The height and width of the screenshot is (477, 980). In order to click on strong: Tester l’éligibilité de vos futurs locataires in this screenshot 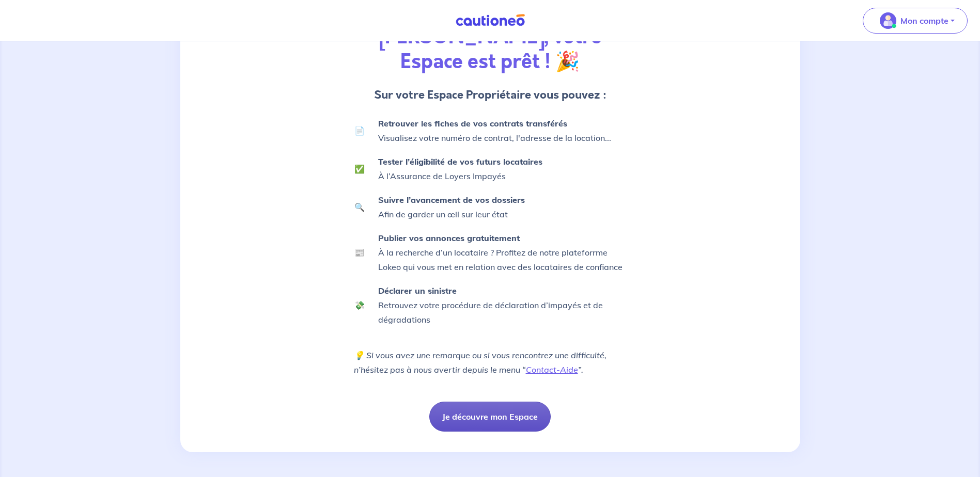, I will do `click(461, 161)`.